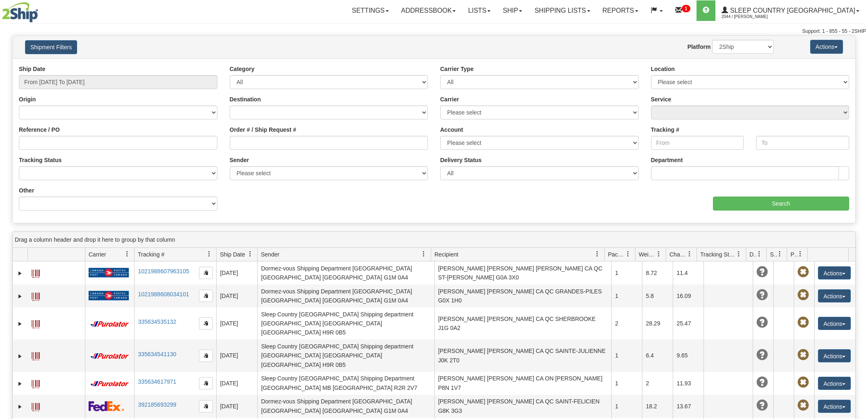 Image resolution: width=868 pixels, height=419 pixels. What do you see at coordinates (447, 254) in the screenshot?
I see `span: Recipient` at bounding box center [447, 254].